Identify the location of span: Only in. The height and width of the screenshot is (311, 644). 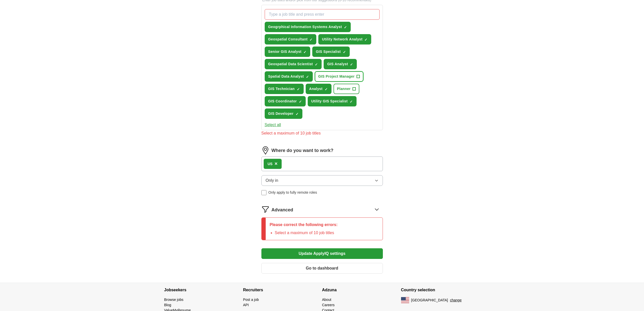
(272, 180).